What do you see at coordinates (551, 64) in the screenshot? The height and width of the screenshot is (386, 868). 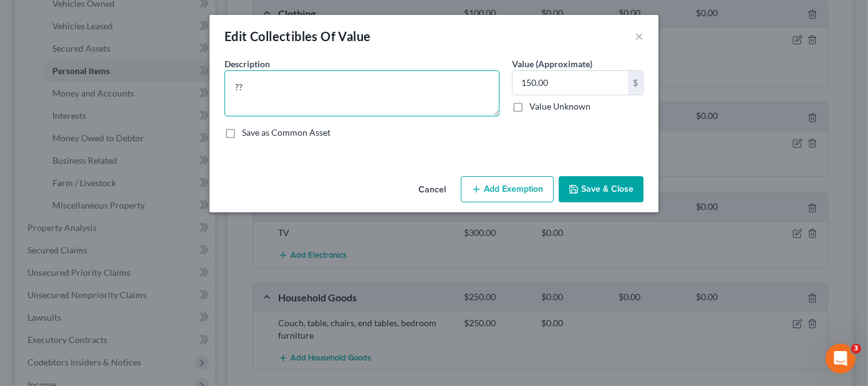 I see `label: Value (Approximate)` at bounding box center [551, 64].